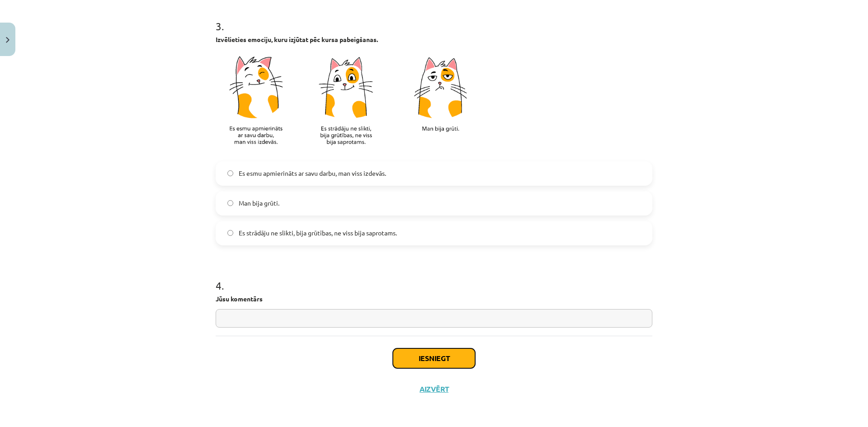 The height and width of the screenshot is (427, 868). Describe the element at coordinates (296, 39) in the screenshot. I see `strong: Izvēlieties emociju, kuru izjūtat pēc kursa pabeigšanas.` at that location.